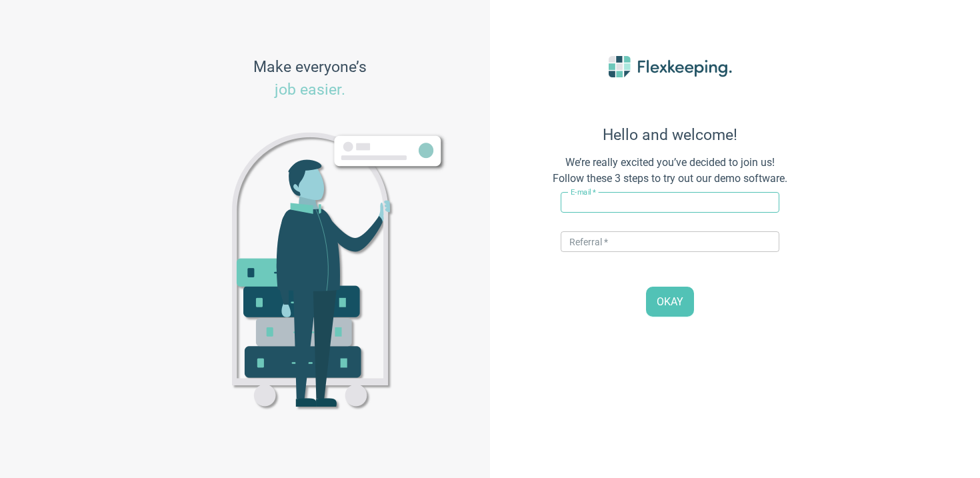 The width and height of the screenshot is (980, 478). What do you see at coordinates (670, 302) in the screenshot?
I see `button: OKAY` at bounding box center [670, 302].